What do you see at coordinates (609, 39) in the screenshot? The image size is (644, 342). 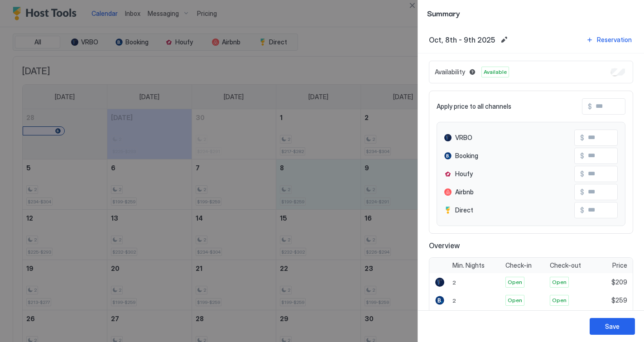 I see `button: Reservation` at bounding box center [609, 39].